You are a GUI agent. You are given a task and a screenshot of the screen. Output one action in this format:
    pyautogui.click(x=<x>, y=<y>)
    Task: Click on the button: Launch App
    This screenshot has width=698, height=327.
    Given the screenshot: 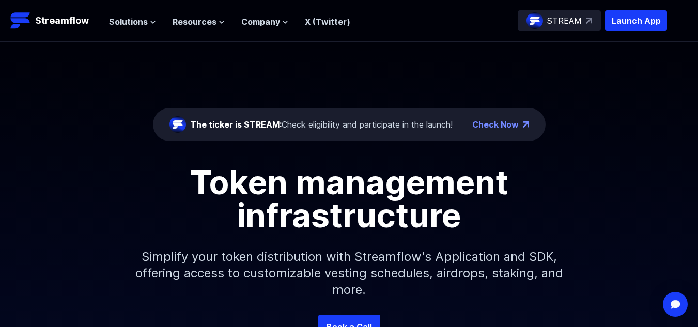 What is the action you would take?
    pyautogui.click(x=636, y=21)
    